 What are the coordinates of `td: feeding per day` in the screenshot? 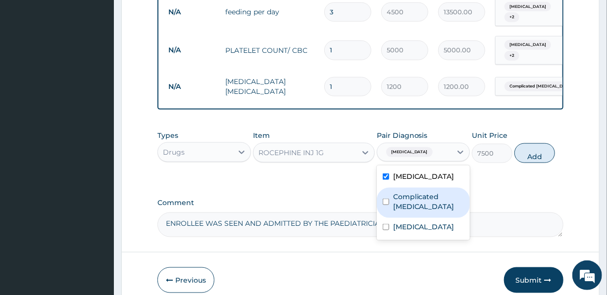 It's located at (270, 12).